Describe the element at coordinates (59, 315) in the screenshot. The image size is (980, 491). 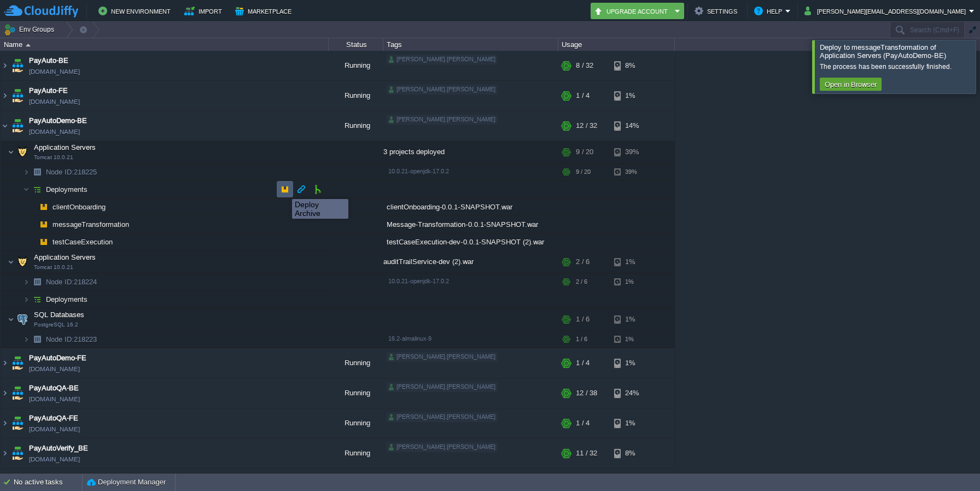
I see `span: SQL Databases` at that location.